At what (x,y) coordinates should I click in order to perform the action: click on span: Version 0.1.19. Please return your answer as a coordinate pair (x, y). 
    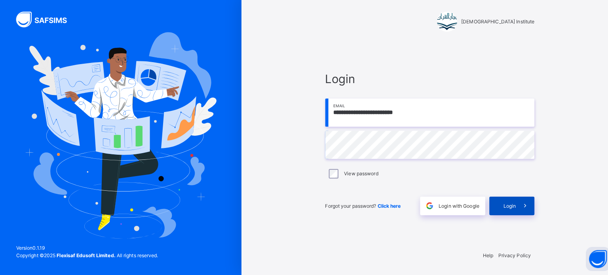
    Looking at the image, I should click on (86, 249).